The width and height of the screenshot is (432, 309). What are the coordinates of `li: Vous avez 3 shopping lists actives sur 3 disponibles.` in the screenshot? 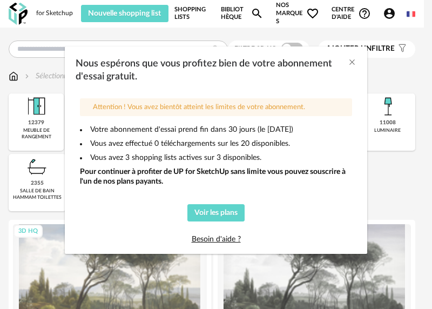 It's located at (216, 158).